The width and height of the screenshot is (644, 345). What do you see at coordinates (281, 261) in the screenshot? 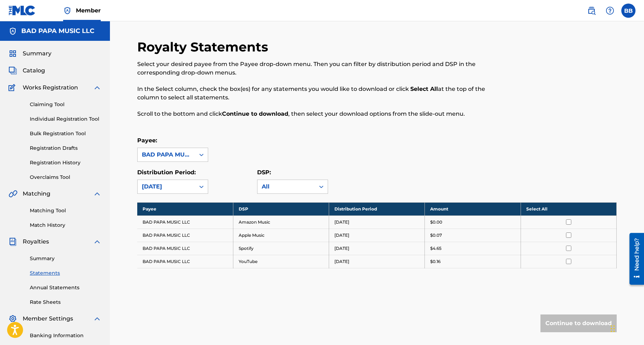
I see `td: YouTube` at bounding box center [281, 261].